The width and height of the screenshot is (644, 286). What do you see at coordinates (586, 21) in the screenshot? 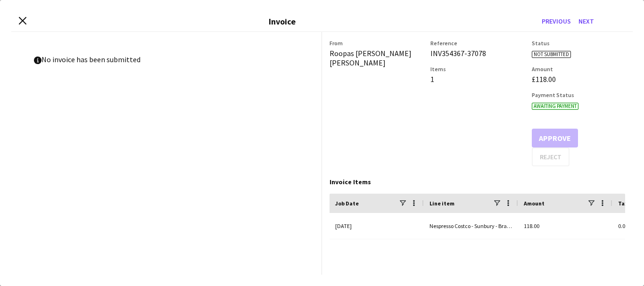
I see `button: Next` at bounding box center [586, 21].